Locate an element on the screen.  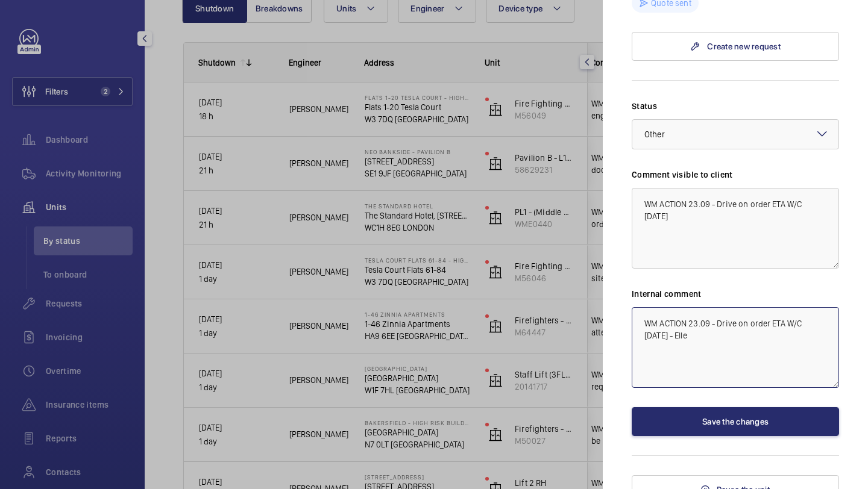
label: Comment visible to client is located at coordinates (735, 175).